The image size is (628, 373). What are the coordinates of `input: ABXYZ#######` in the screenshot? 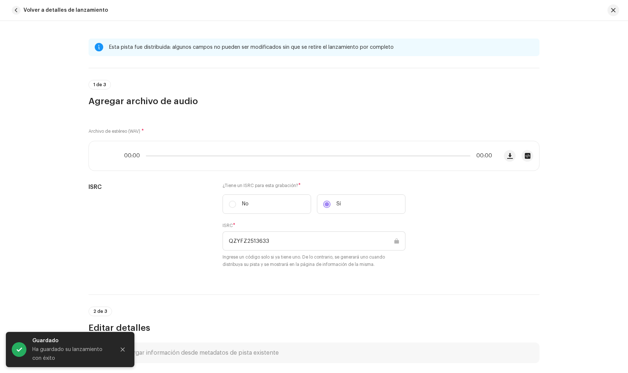 It's located at (314, 241).